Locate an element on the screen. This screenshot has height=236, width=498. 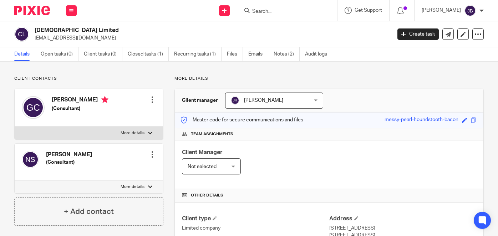
a: Notes (2) is located at coordinates (286, 54).